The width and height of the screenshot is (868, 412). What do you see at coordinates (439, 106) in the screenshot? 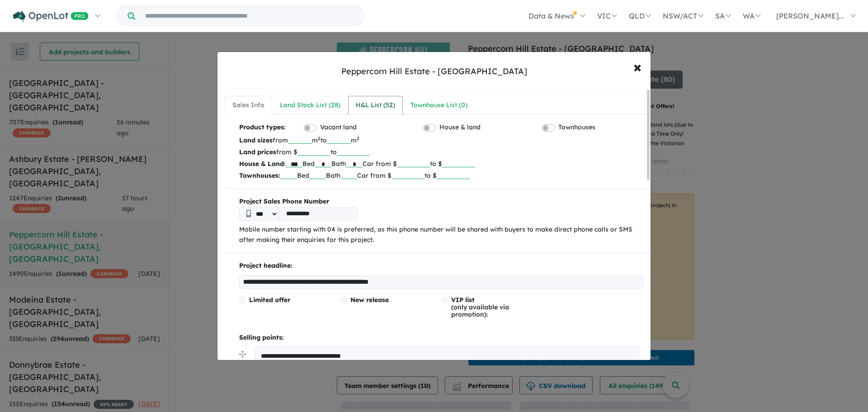
I see `div: Townhouse List ( 0 )` at bounding box center [439, 106].